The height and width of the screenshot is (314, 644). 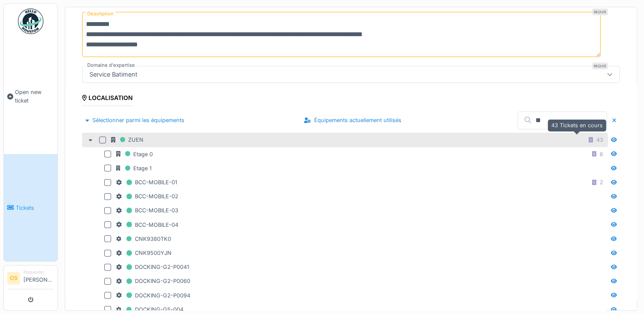 I want to click on div: DOCKING-G2-P0060, so click(x=153, y=281).